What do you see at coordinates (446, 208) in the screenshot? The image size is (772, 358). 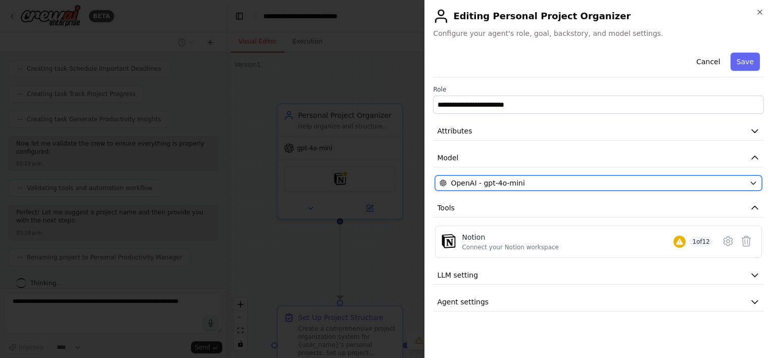 I see `span: Tools` at bounding box center [446, 208].